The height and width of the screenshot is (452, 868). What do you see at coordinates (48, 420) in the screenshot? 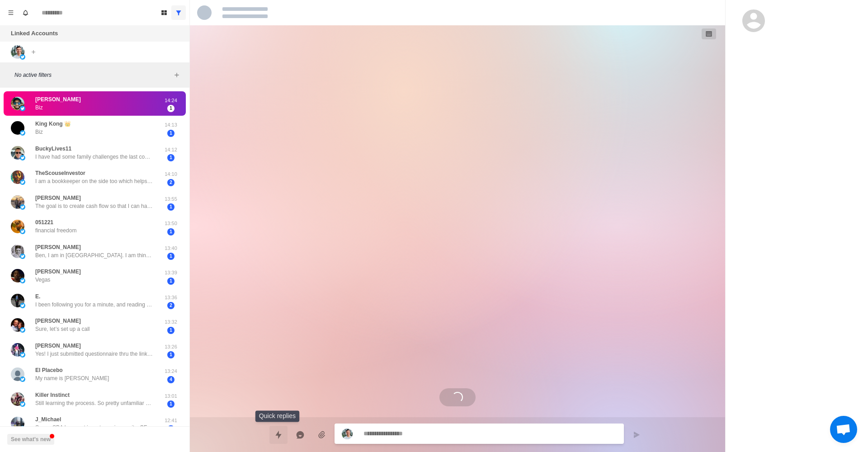
I see `p: J_Michael` at bounding box center [48, 420].